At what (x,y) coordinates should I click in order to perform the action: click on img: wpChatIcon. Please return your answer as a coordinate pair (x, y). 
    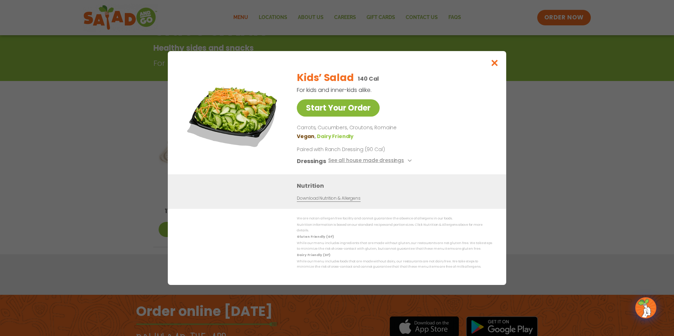
    Looking at the image, I should click on (646, 308).